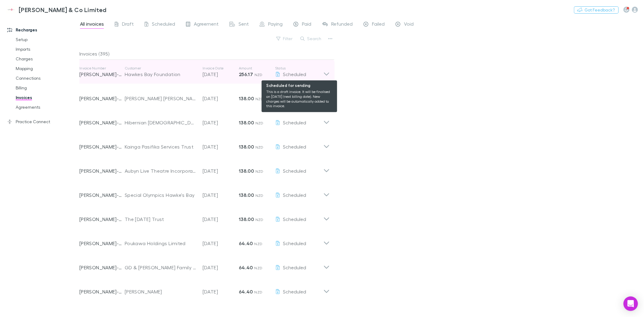 The image size is (644, 317). Describe the element at coordinates (161, 147) in the screenshot. I see `div: Kainga Pasifika Services Trust` at that location.